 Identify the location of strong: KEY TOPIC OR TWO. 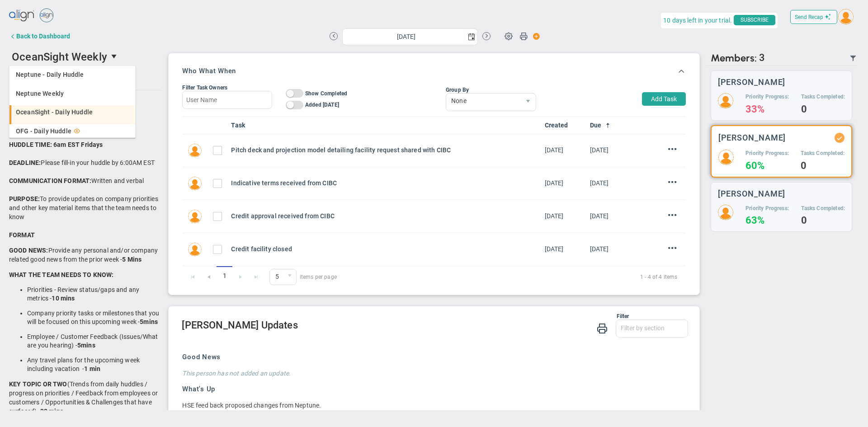
(38, 384).